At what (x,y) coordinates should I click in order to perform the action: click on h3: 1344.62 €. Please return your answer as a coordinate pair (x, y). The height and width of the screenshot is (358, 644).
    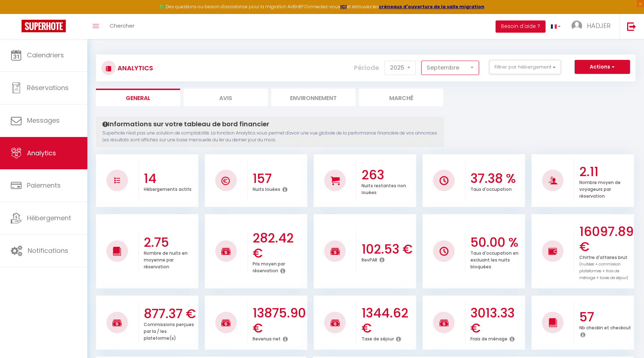
    Looking at the image, I should click on (387, 321).